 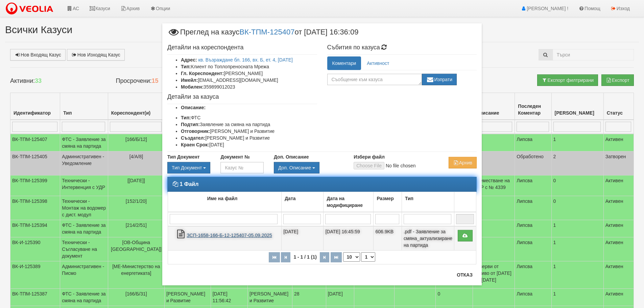 I want to click on td: Име на файл: No sort applied, activate to apply an ascending sort, so click(x=225, y=202).